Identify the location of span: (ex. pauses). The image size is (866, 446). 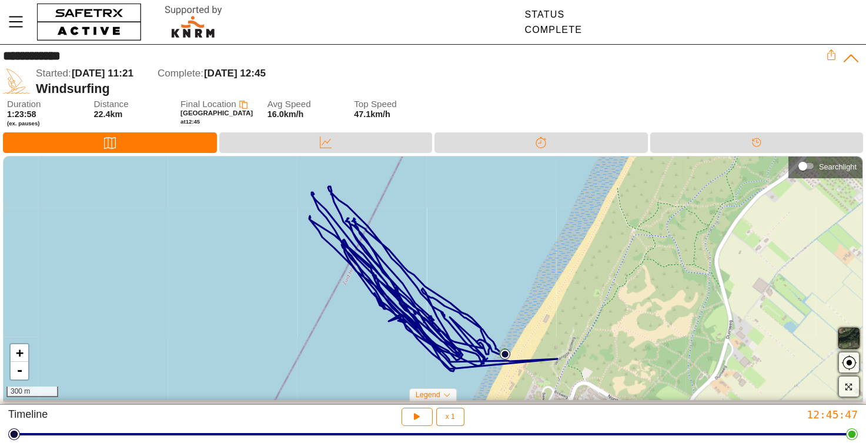
(45, 123).